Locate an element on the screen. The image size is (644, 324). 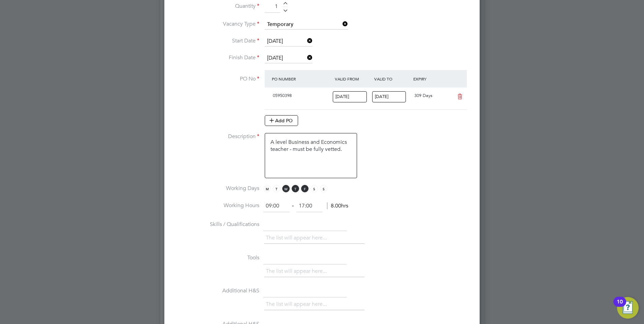
label: Vacancy Type is located at coordinates (217, 24).